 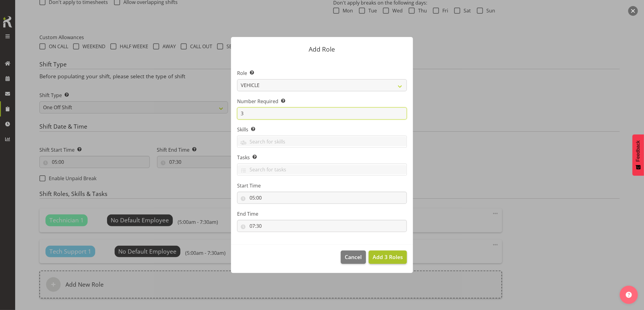 What do you see at coordinates (322, 169) in the screenshot?
I see `input: Search for tasks` at bounding box center [322, 169].